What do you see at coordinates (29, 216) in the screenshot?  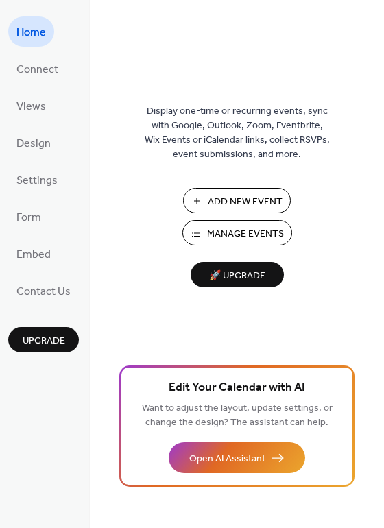 I see `a: Form` at bounding box center [29, 216].